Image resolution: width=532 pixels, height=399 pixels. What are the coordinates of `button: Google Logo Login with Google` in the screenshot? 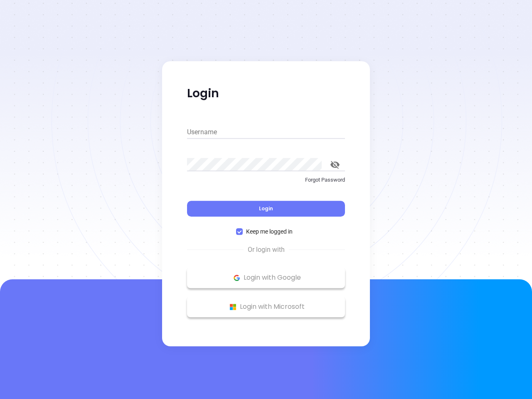 It's located at (266, 278).